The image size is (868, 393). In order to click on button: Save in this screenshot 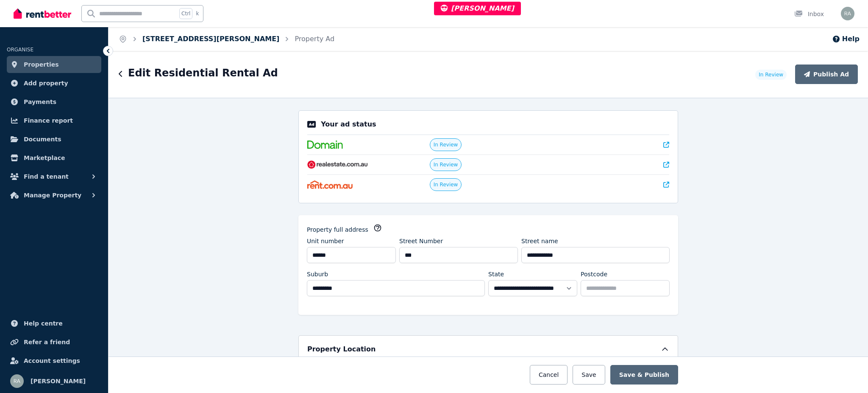, I will do `click(588, 374)`.